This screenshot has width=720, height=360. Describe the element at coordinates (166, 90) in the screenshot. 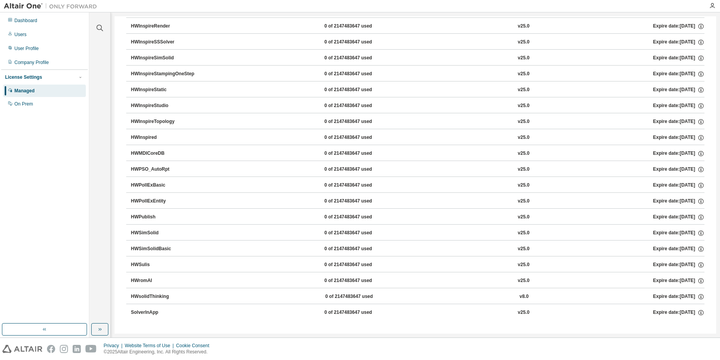

I see `div: HWInspireStatic` at that location.